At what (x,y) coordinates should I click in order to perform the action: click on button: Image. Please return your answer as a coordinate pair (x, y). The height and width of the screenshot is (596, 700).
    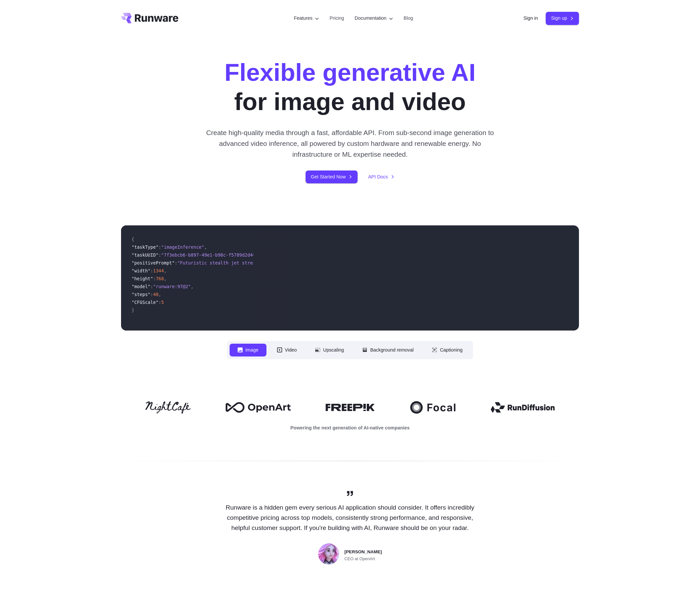
    Looking at the image, I should click on (248, 350).